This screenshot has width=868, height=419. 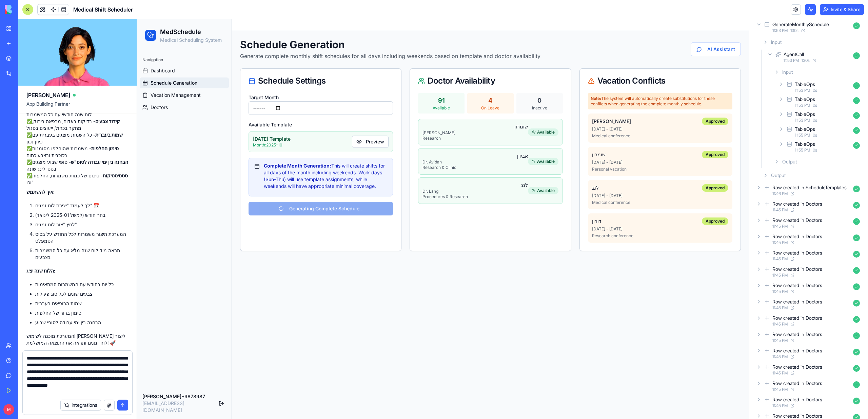 What do you see at coordinates (459, 79) in the screenshot?
I see `strong: Note:` at bounding box center [459, 79].